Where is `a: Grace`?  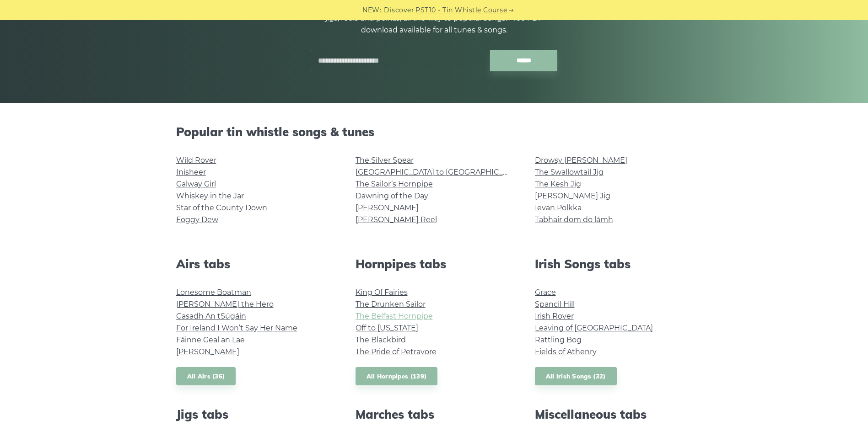
a: Grace is located at coordinates (545, 292).